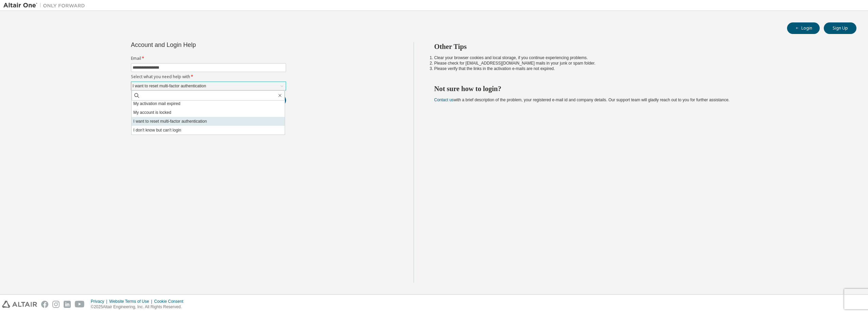 The height and width of the screenshot is (314, 868). I want to click on div: Privacy, so click(100, 301).